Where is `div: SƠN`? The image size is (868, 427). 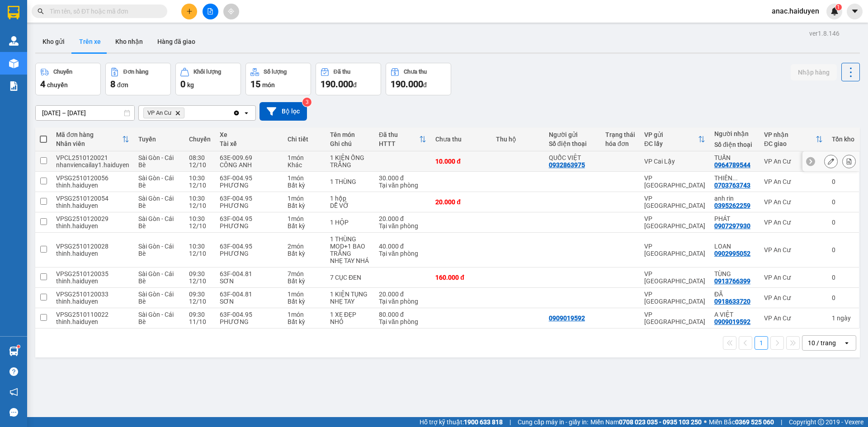
div: SƠN is located at coordinates (249, 281).